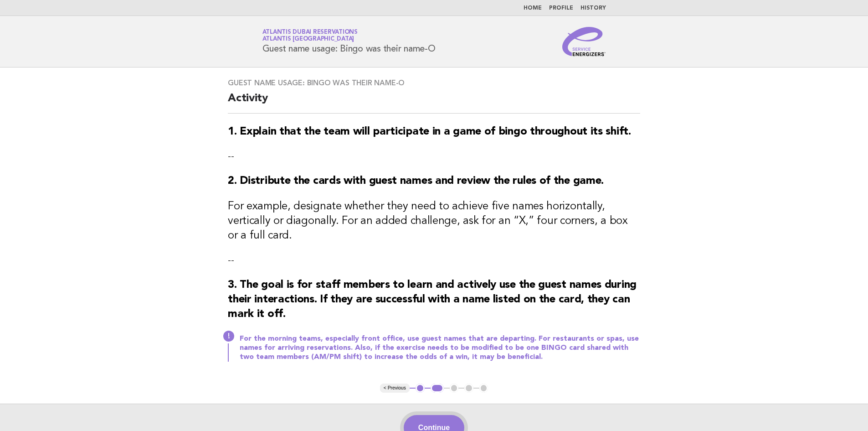  I want to click on a: History, so click(593, 8).